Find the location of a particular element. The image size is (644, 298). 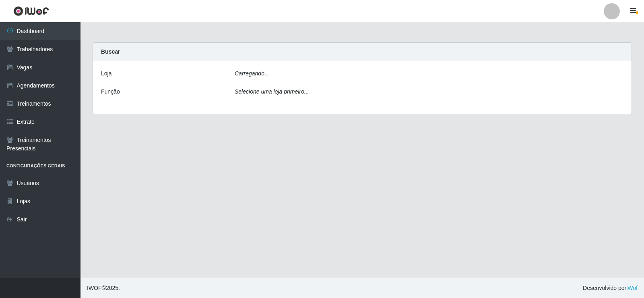

i: Carregando... is located at coordinates (252, 73).